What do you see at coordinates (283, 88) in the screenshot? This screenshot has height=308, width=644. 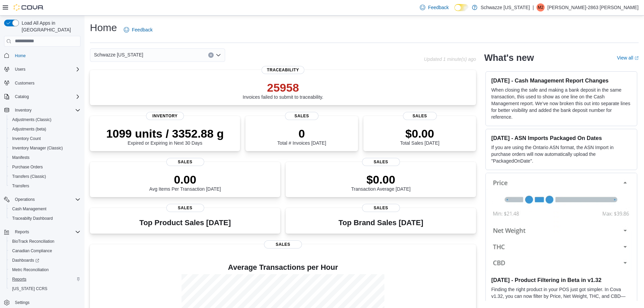 I see `p: 25958` at bounding box center [283, 88].